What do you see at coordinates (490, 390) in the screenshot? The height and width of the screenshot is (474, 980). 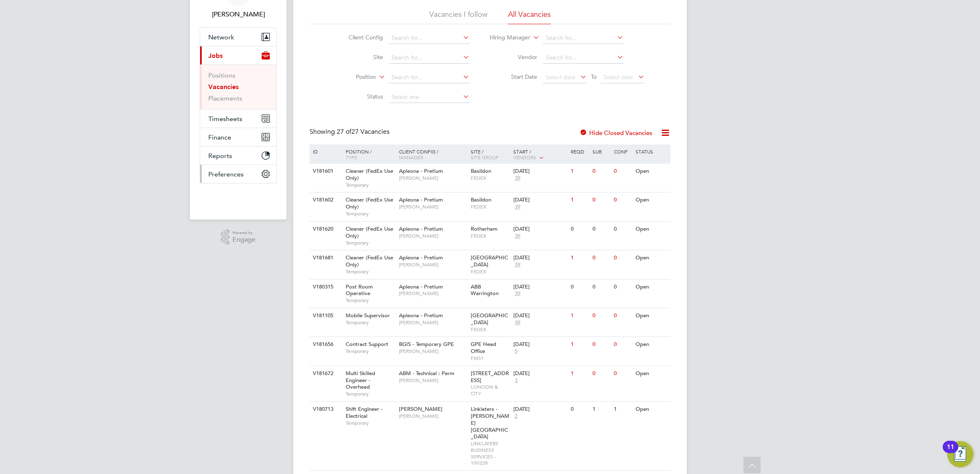 I see `span: LONODN & CITY` at bounding box center [490, 390].